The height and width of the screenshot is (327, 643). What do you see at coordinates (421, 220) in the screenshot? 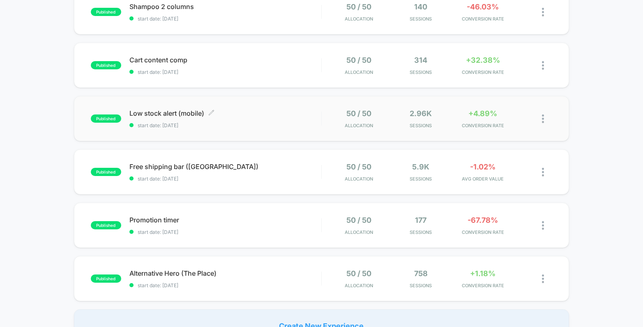
I see `span: 177` at bounding box center [421, 220].